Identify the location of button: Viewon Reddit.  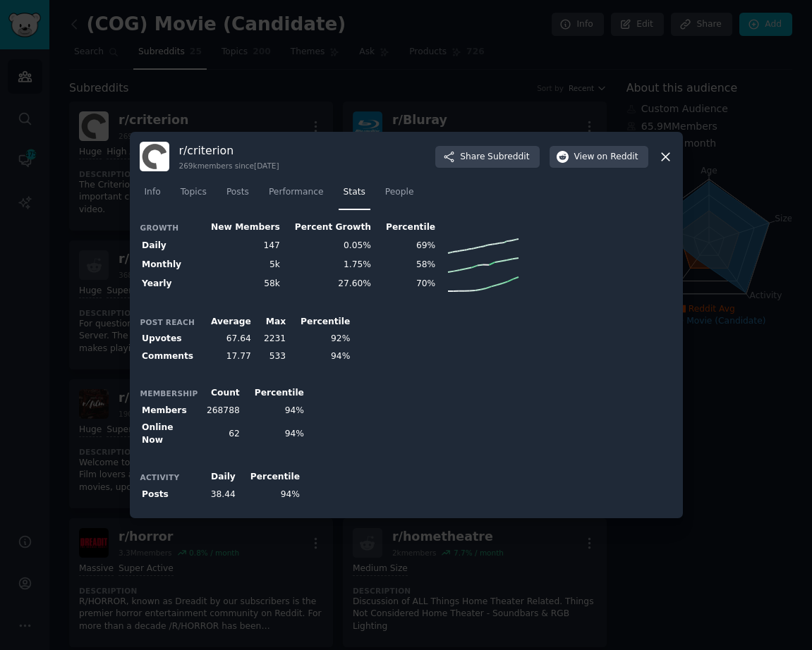
(599, 157).